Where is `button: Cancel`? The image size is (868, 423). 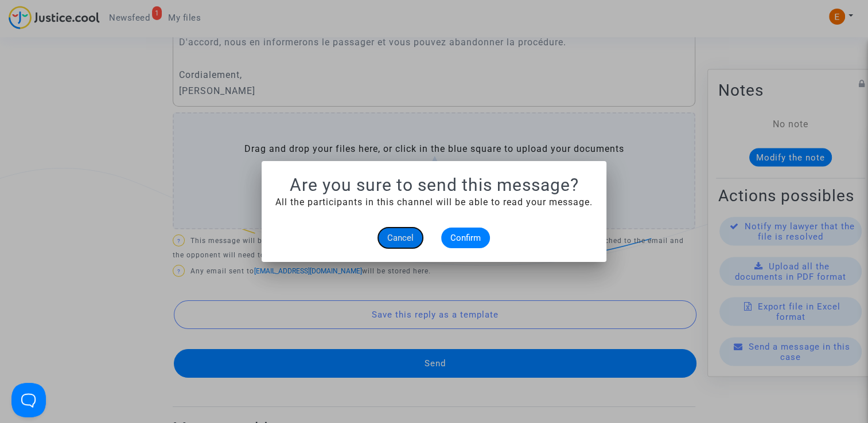
button: Cancel is located at coordinates (400, 238).